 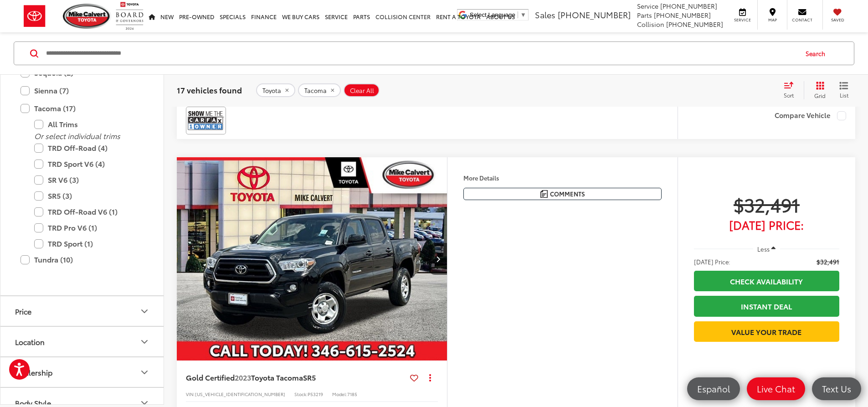 What do you see at coordinates (545, 15) in the screenshot?
I see `span: Sales` at bounding box center [545, 15].